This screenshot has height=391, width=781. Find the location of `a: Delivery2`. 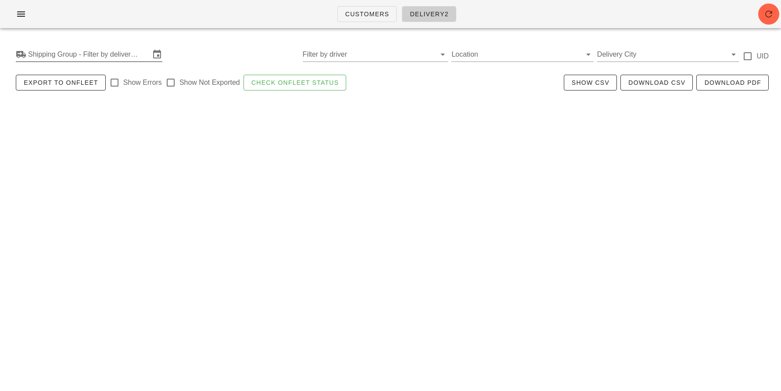

a: Delivery2 is located at coordinates (429, 14).